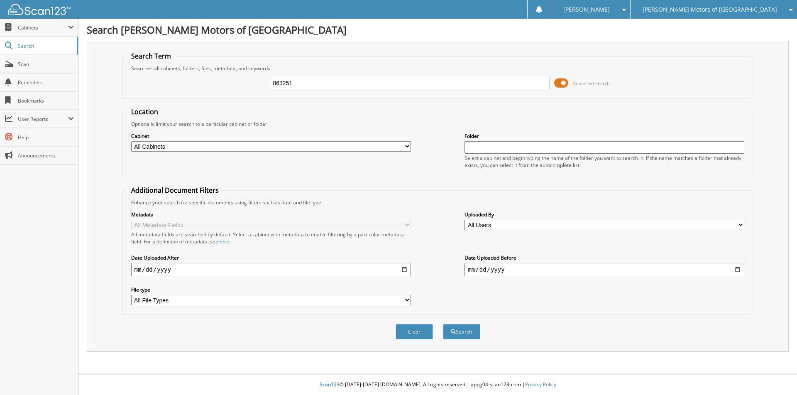 The width and height of the screenshot is (797, 395). I want to click on input: end, so click(605, 270).